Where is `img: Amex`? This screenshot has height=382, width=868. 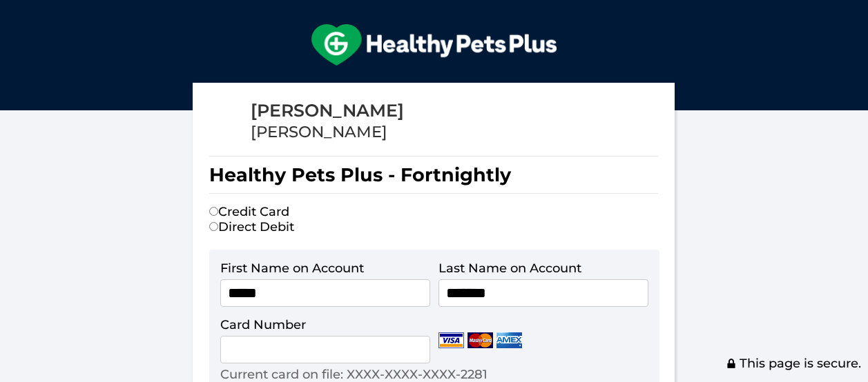 img: Amex is located at coordinates (509, 340).